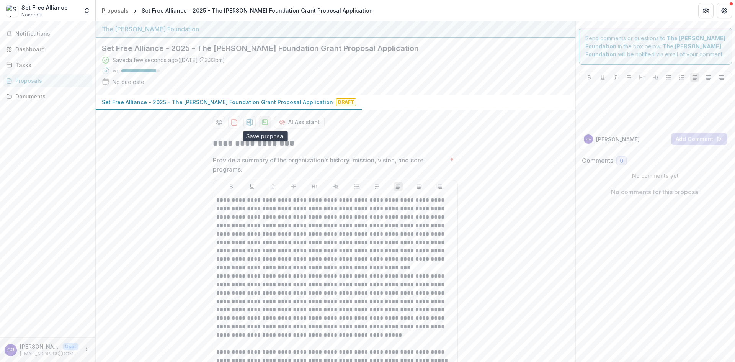 The width and height of the screenshot is (735, 362). Describe the element at coordinates (219, 122) in the screenshot. I see `button: Preview bc81f8e5-2824-4a94-837b-27ba5cf30749-0.pdf` at that location.